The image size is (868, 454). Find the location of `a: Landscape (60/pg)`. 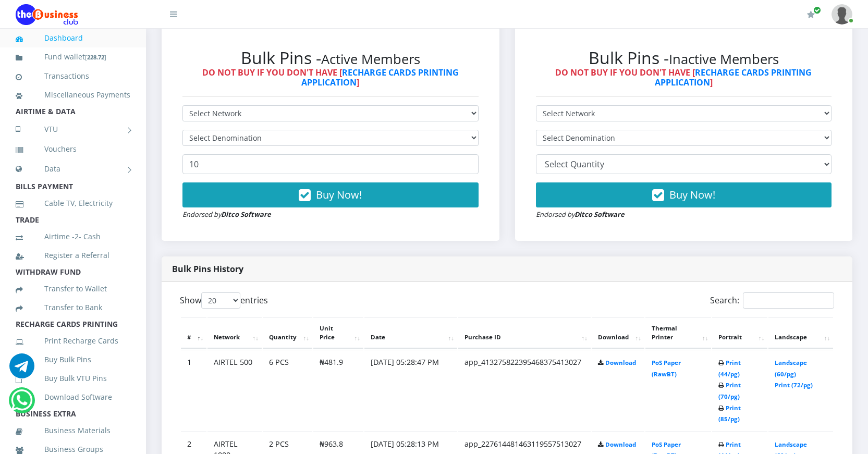

a: Landscape (60/pg) is located at coordinates (791, 368).